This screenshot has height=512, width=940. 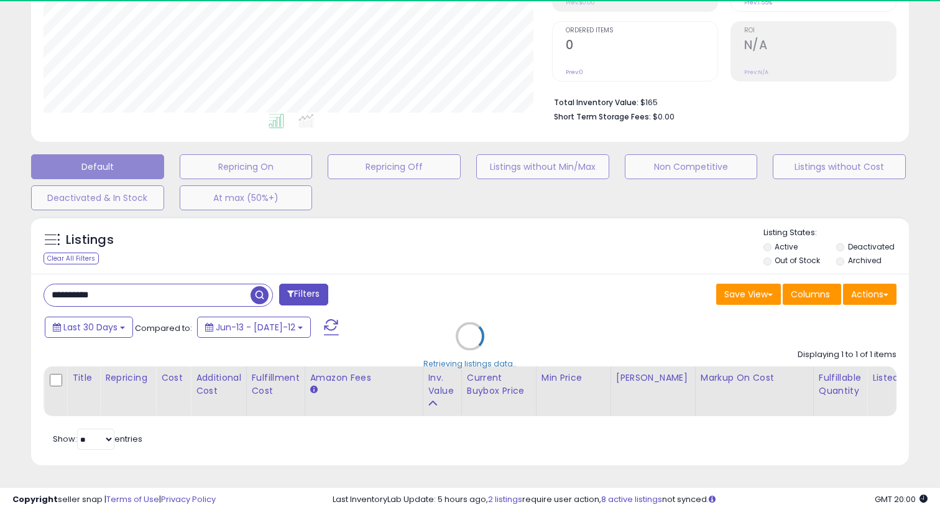 What do you see at coordinates (901, 499) in the screenshot?
I see `span: 2025-08-12 20:00 GMT` at bounding box center [901, 499].